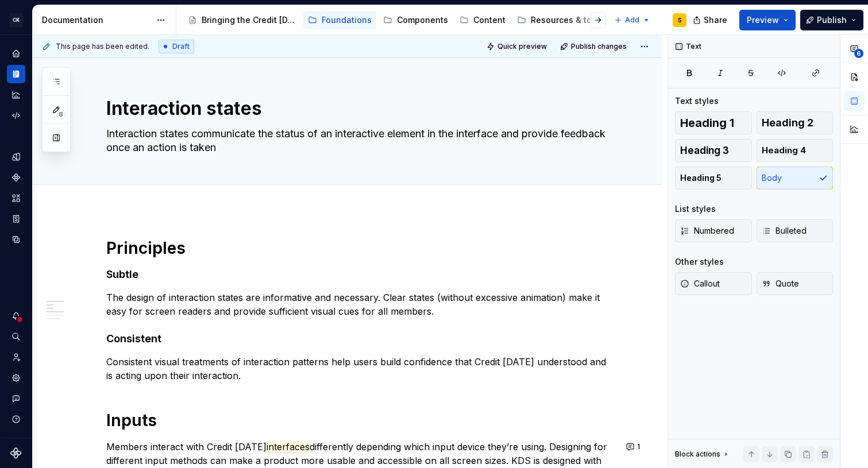 The image size is (868, 468). Describe the element at coordinates (634, 447) in the screenshot. I see `button: 1` at that location.